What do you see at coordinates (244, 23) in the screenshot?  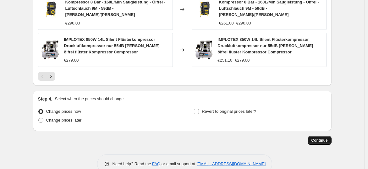 I see `strike: €290.00` at bounding box center [244, 23].